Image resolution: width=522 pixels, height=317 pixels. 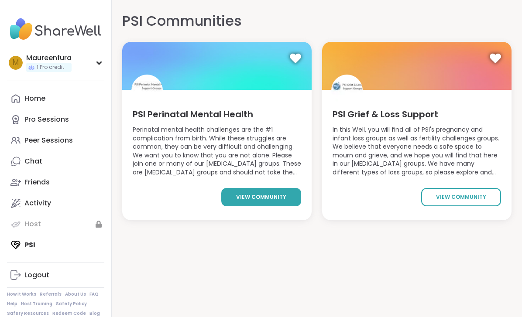 I want to click on div: Host, so click(x=33, y=224).